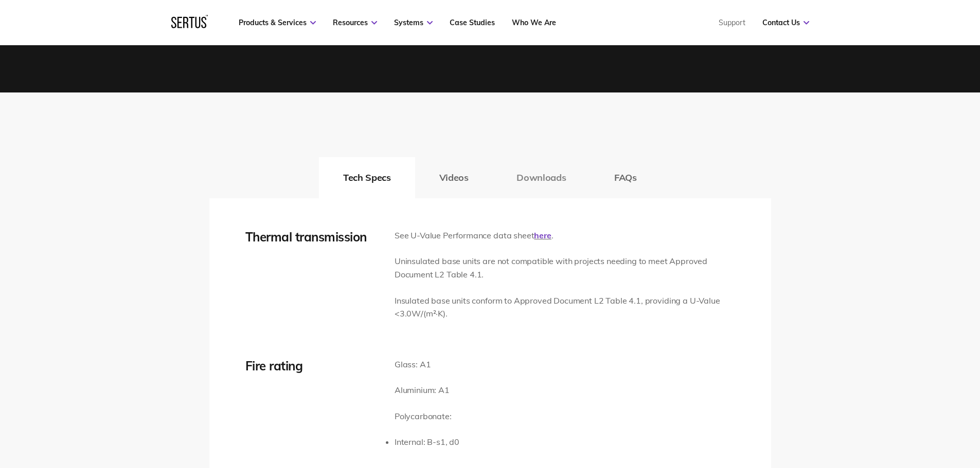  What do you see at coordinates (533, 23) in the screenshot?
I see `a: Who We Are` at bounding box center [533, 23].